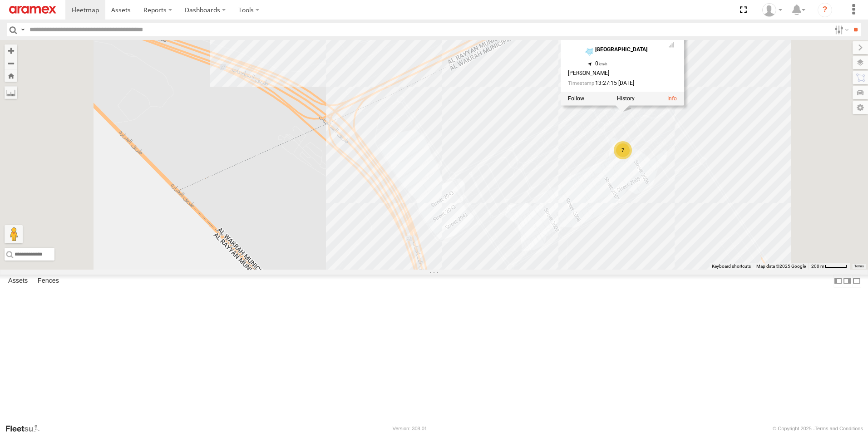 The width and height of the screenshot is (868, 433). I want to click on div: 7, so click(622, 151).